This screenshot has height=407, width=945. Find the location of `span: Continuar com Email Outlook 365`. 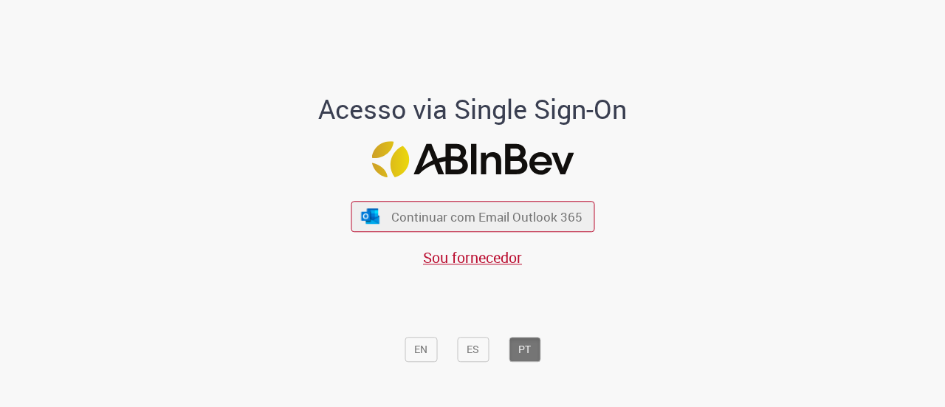

span: Continuar com Email Outlook 365 is located at coordinates (486, 216).